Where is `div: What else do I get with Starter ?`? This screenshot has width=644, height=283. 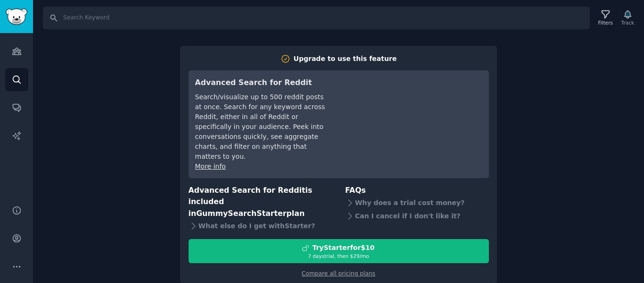
div: What else do I get with Starter ? is located at coordinates (260, 226).